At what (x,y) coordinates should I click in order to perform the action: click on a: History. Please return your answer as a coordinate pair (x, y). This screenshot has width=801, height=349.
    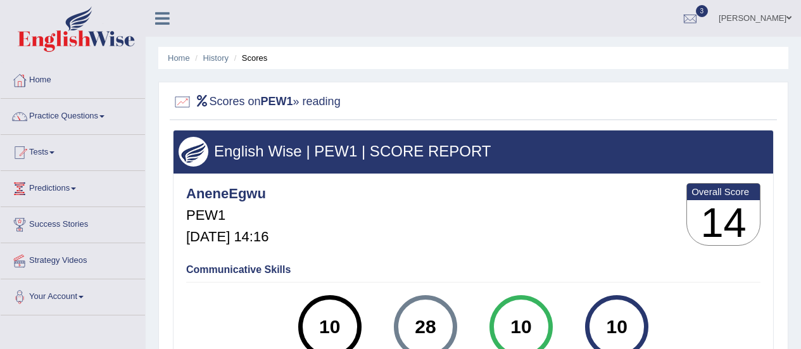
    Looking at the image, I should click on (216, 58).